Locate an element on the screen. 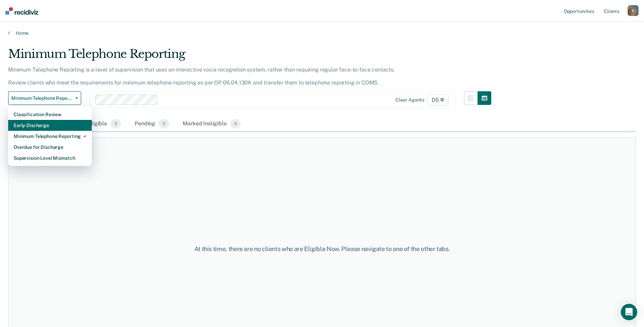 Image resolution: width=644 pixels, height=327 pixels. a: Home is located at coordinates (322, 33).